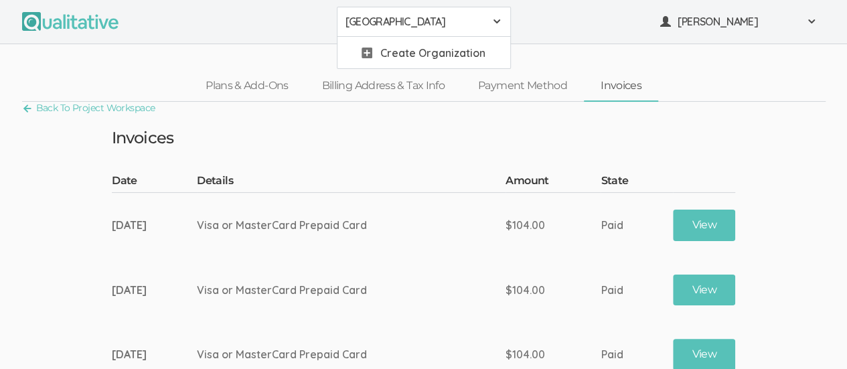 Image resolution: width=847 pixels, height=369 pixels. I want to click on h3: Invoices, so click(142, 138).